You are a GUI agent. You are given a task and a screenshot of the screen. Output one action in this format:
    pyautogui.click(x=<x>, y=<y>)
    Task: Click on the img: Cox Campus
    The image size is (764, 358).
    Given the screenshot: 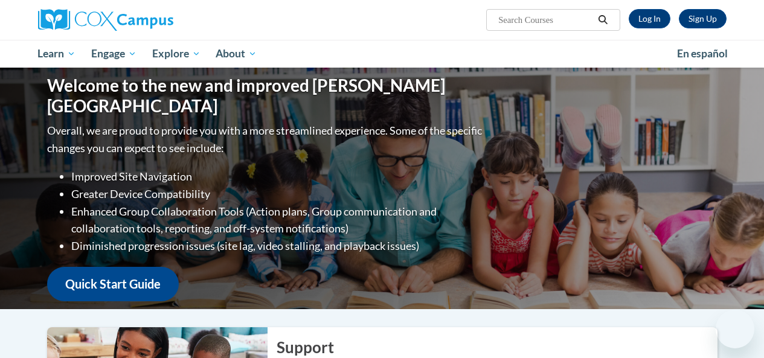 What is the action you would take?
    pyautogui.click(x=106, y=20)
    